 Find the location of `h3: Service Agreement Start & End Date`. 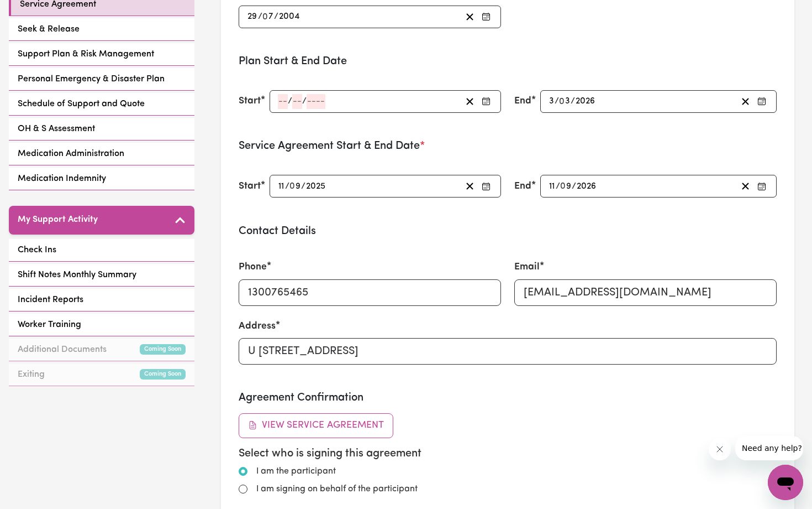

h3: Service Agreement Start & End Date is located at coordinates (508, 146).